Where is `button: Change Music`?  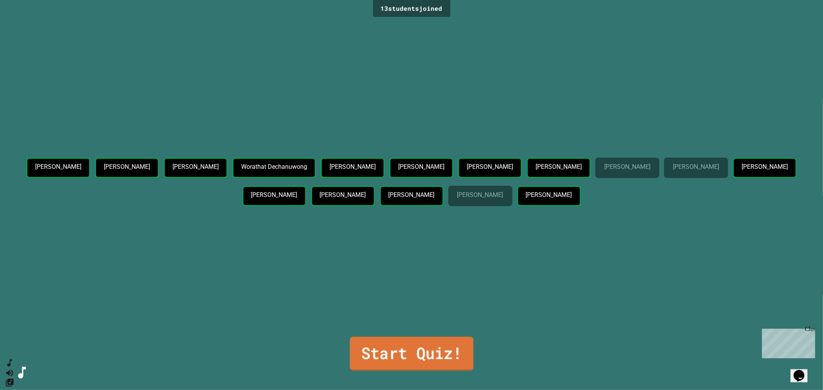
button: Change Music is located at coordinates (10, 383).